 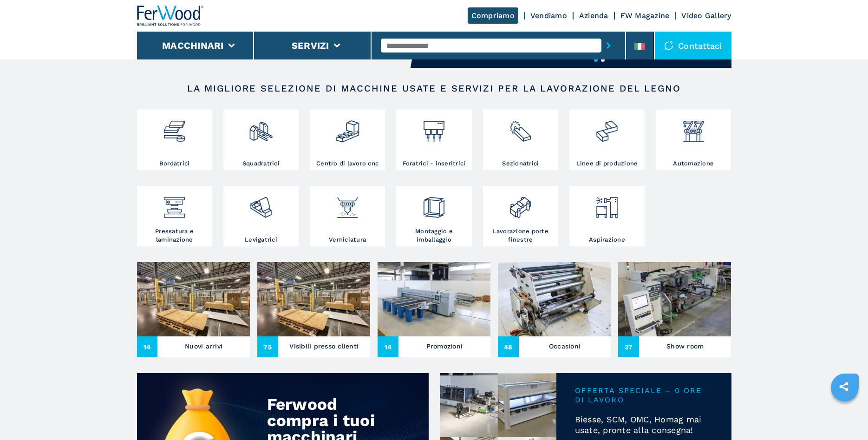 What do you see at coordinates (193, 299) in the screenshot?
I see `img: Nuovi arrivi` at bounding box center [193, 299].